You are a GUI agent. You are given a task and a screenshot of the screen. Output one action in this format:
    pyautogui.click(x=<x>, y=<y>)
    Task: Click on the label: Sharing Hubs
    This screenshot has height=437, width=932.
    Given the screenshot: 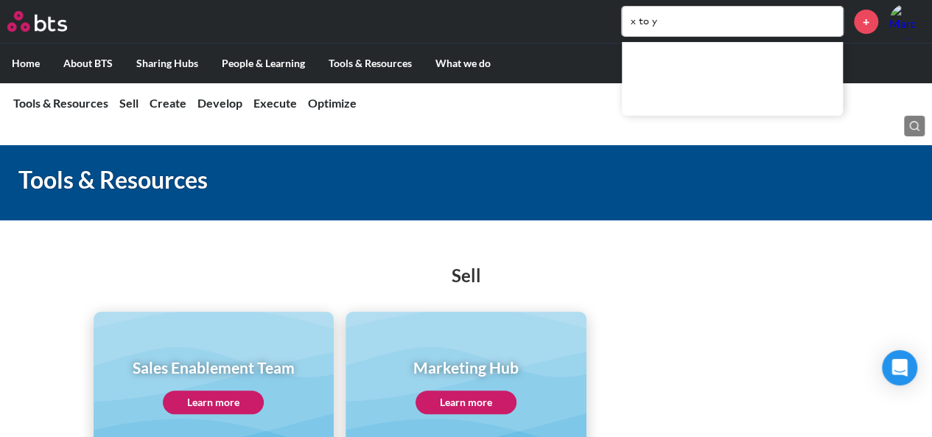 What is the action you would take?
    pyautogui.click(x=167, y=63)
    